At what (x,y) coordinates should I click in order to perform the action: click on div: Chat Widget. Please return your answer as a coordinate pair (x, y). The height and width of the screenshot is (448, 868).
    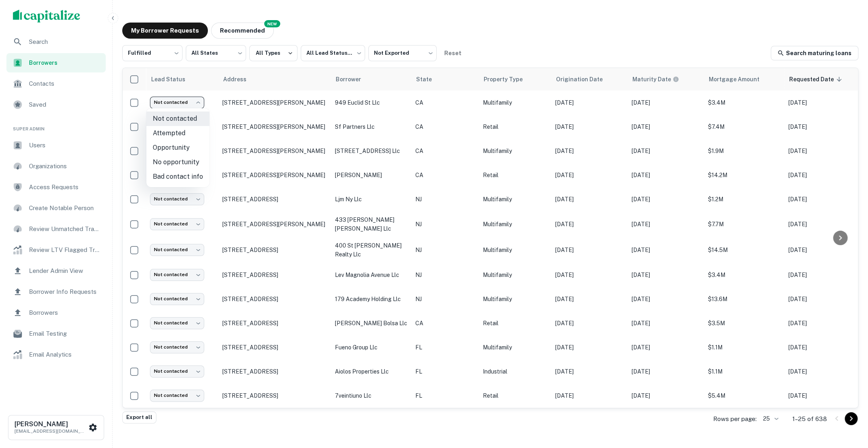
    Looking at the image, I should click on (848, 402).